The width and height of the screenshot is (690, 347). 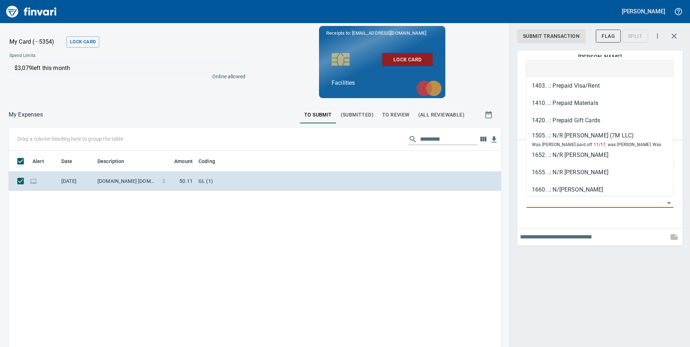 I want to click on span: This records your note into the expense, so click(x=674, y=237).